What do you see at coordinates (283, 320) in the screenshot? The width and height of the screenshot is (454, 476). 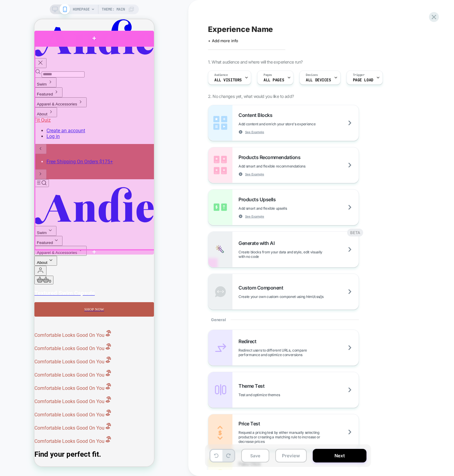 I see `div: General` at bounding box center [283, 320].